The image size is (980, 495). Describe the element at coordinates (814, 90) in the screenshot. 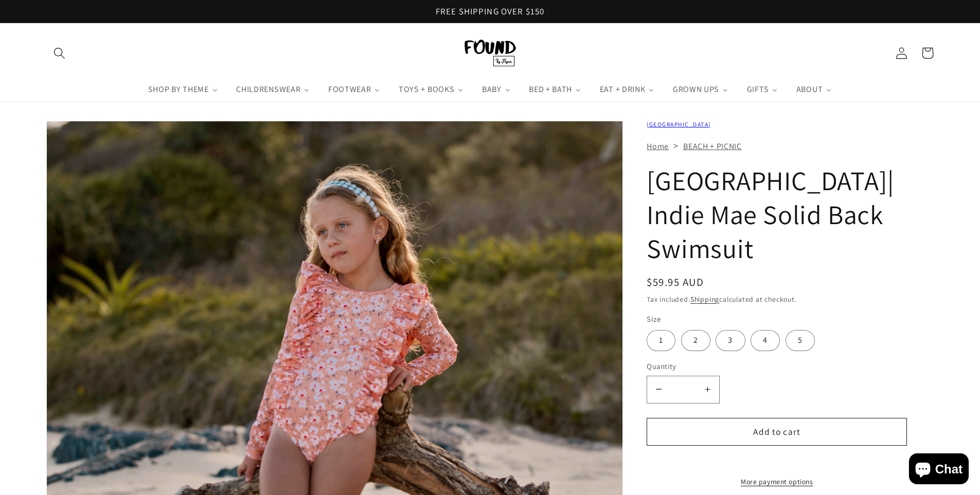

I see `a: ABOUT` at that location.